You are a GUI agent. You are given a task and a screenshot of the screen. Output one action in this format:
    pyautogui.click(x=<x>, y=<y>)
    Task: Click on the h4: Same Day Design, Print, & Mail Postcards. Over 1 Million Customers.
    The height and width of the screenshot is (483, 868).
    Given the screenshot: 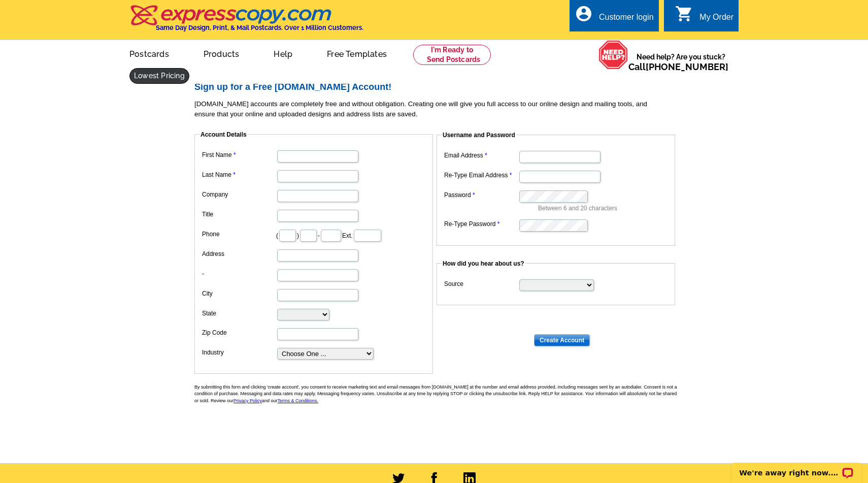 What is the action you would take?
    pyautogui.click(x=259, y=27)
    